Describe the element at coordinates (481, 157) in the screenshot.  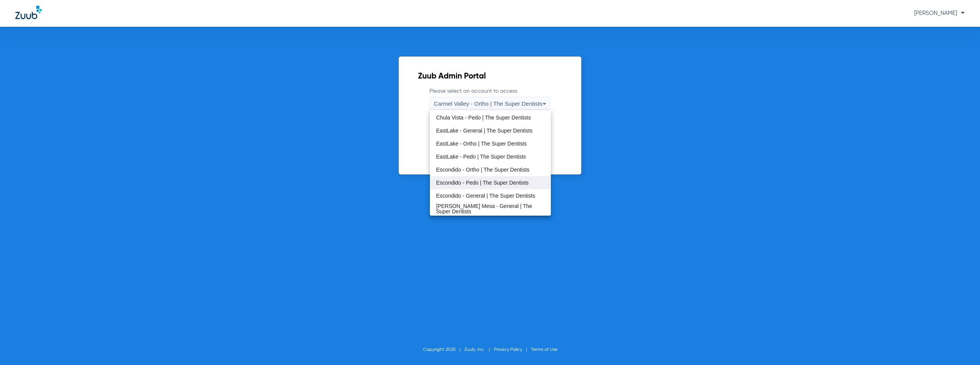
I see `span: EastLake - Pedo | The Super Dentists` at that location.